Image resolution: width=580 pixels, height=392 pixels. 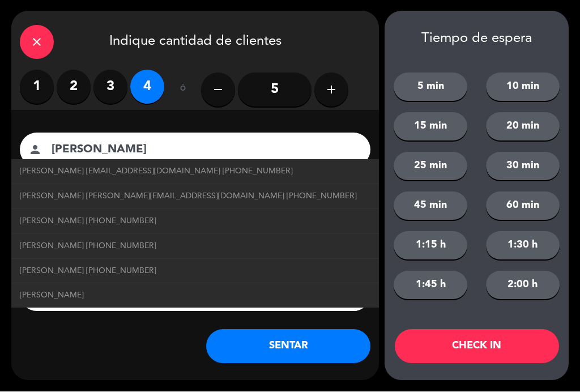 What do you see at coordinates (35, 150) in the screenshot?
I see `i: person` at bounding box center [35, 150].